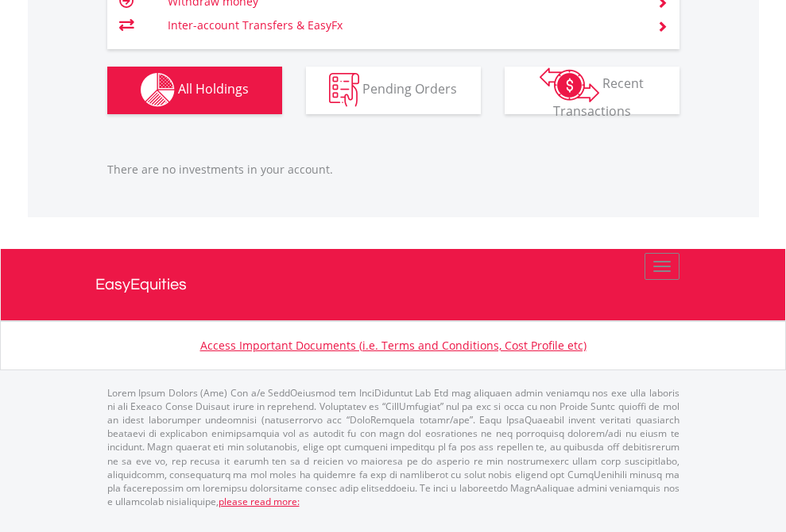  I want to click on img: pending_instructions-wht.png, so click(344, 90).